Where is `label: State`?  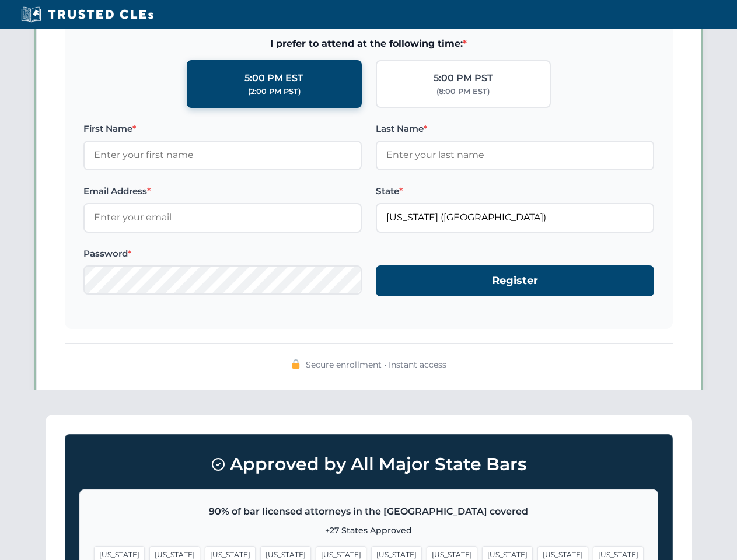 label: State is located at coordinates (514, 191).